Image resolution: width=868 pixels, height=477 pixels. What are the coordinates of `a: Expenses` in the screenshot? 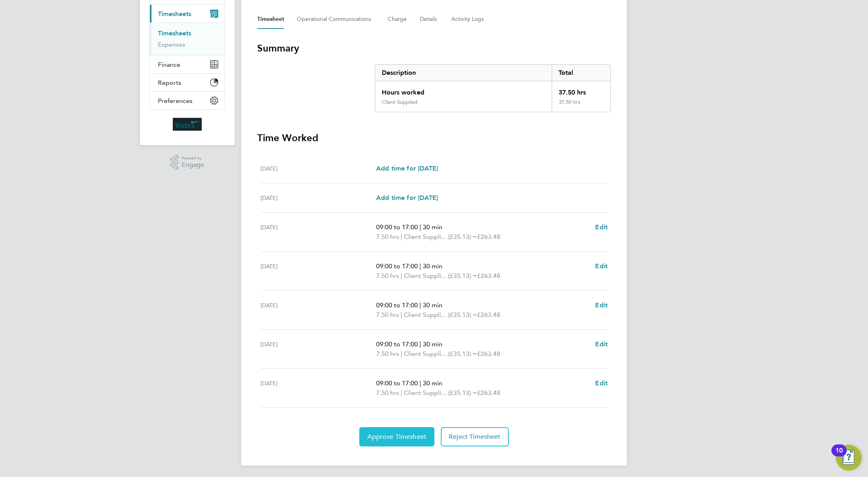 It's located at (172, 44).